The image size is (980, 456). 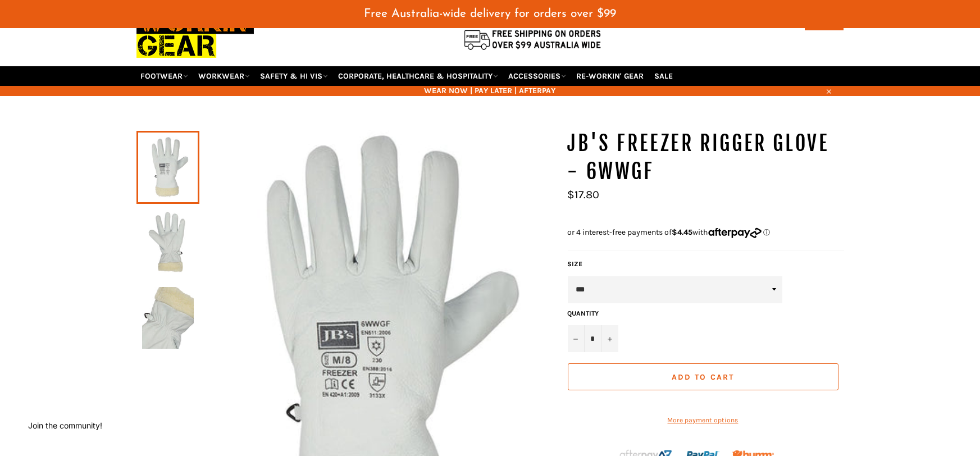 What do you see at coordinates (224, 76) in the screenshot?
I see `a: WORKWEAR` at bounding box center [224, 76].